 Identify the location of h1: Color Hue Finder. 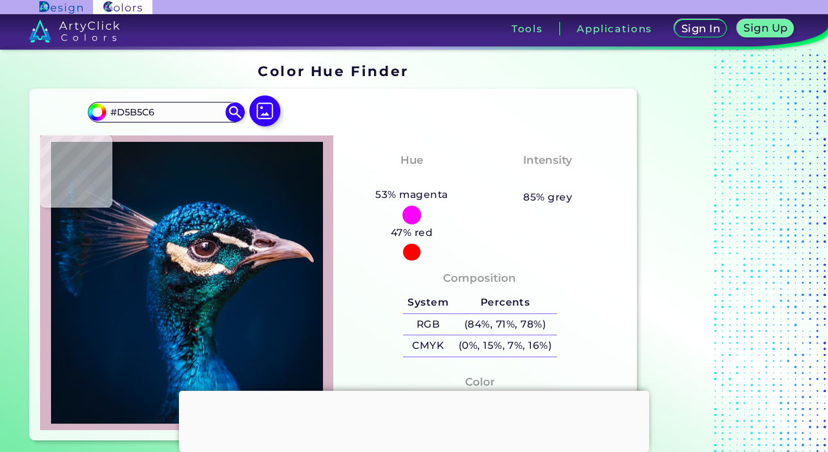
(332, 71).